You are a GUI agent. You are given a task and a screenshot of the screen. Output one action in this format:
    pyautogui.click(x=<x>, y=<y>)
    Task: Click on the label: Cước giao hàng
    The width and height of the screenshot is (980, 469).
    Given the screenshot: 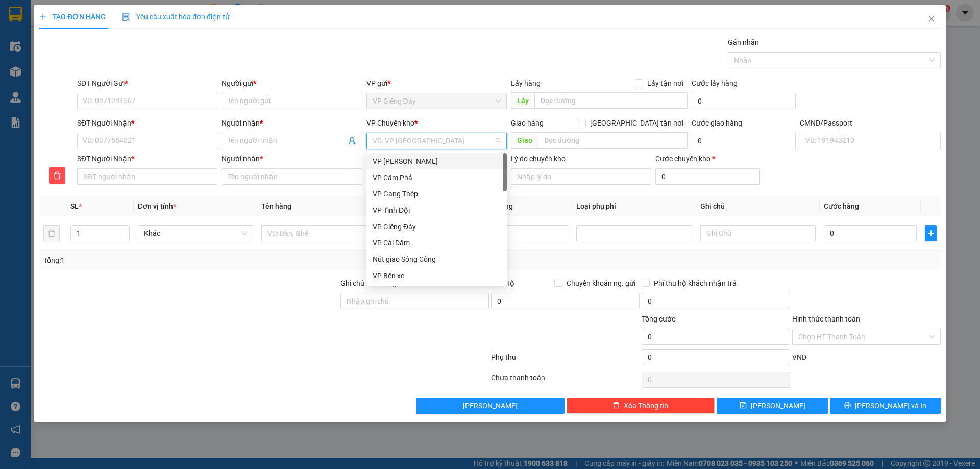 What is the action you would take?
    pyautogui.click(x=716, y=123)
    